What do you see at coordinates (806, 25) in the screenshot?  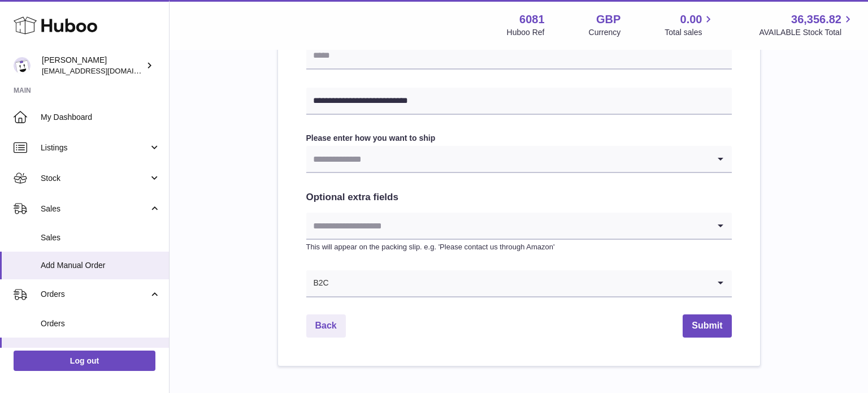 I see `a: 36,356.82 AVAILABLE Stock Total` at bounding box center [806, 25].